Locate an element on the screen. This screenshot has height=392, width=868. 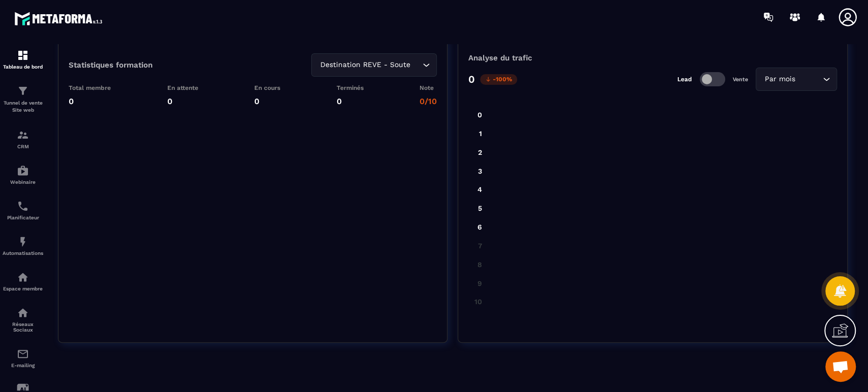
tspan: 1 is located at coordinates (480, 134).